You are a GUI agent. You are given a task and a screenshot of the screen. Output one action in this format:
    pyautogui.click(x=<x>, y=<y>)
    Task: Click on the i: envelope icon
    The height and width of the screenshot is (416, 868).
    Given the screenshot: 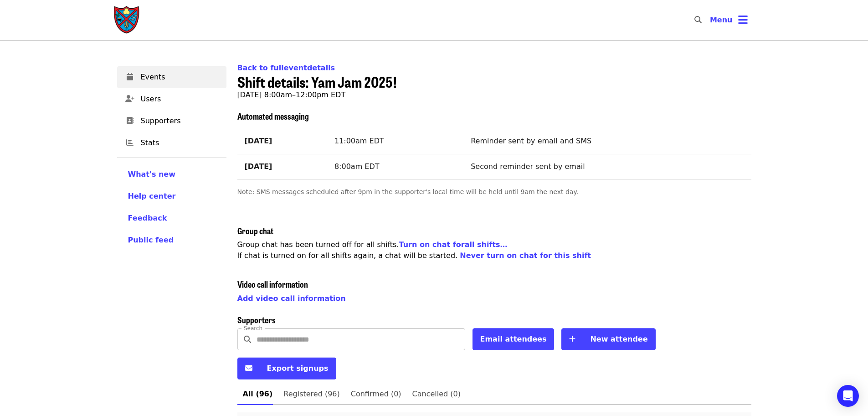 What is the action you would take?
    pyautogui.click(x=249, y=368)
    